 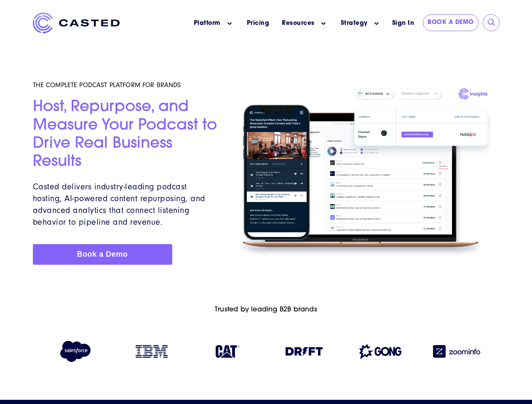 I want to click on a: Platform, so click(x=207, y=23).